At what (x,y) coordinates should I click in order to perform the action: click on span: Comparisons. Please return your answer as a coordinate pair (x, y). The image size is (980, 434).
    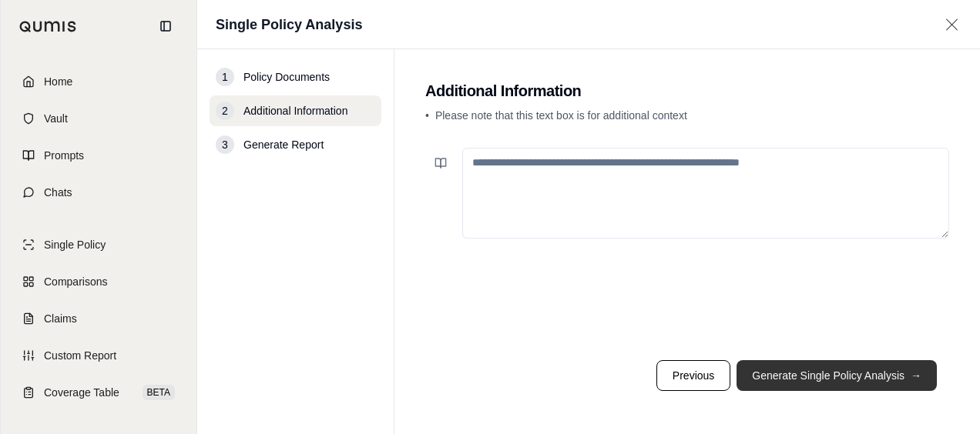
    Looking at the image, I should click on (76, 282).